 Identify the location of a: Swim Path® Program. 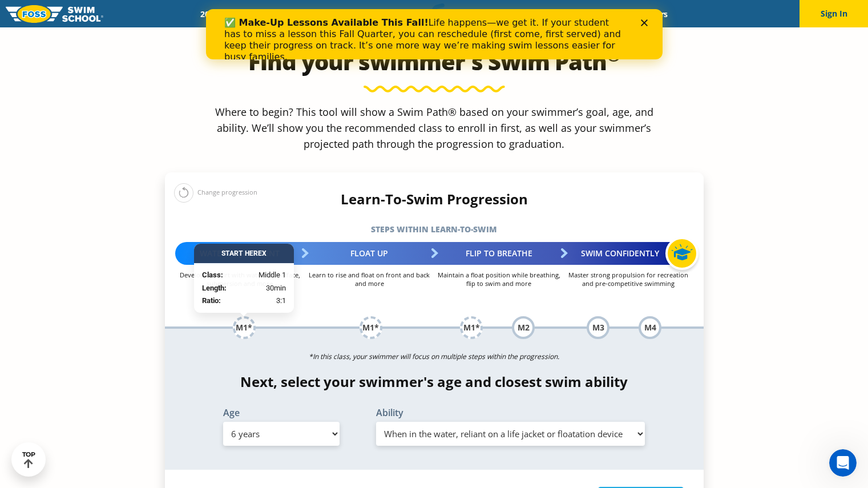
(360, 13).